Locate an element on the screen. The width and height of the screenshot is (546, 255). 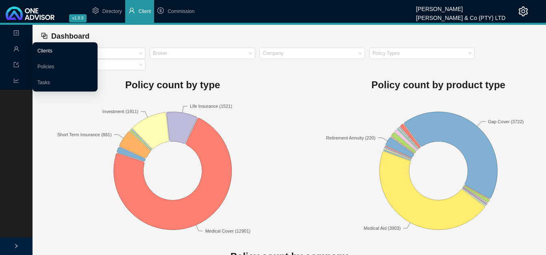
span: Client is located at coordinates (145, 11).